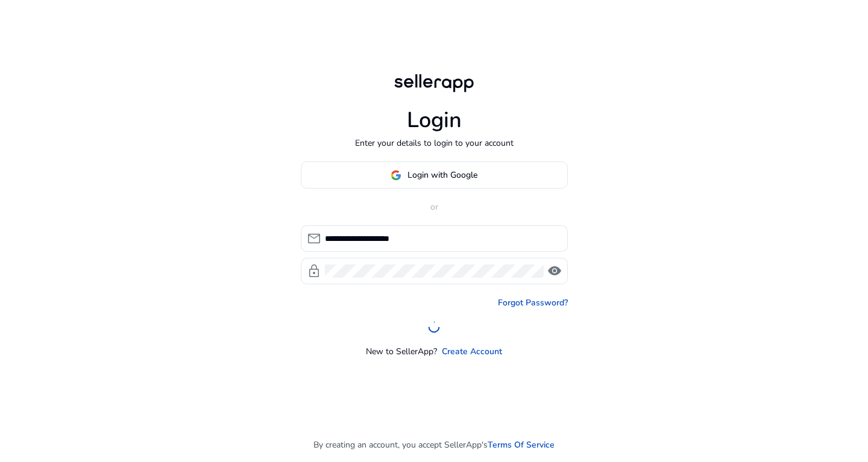  What do you see at coordinates (521, 445) in the screenshot?
I see `a: Terms Of Service` at bounding box center [521, 445].